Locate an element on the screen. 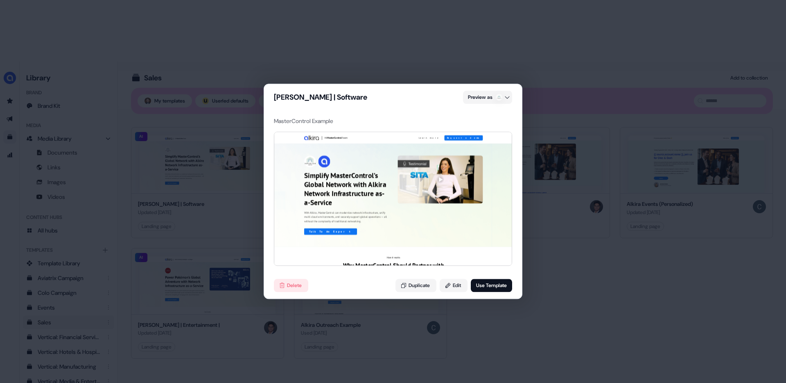 This screenshot has height=383, width=786. button: Delete is located at coordinates (291, 285).